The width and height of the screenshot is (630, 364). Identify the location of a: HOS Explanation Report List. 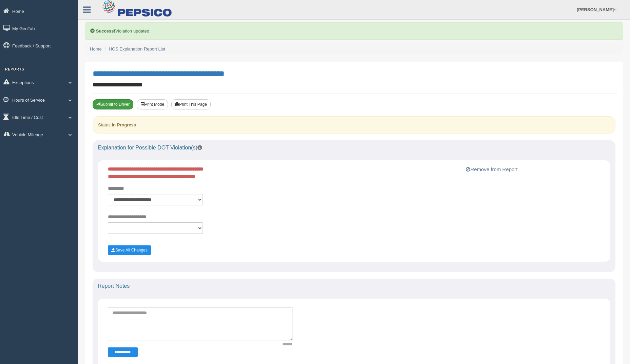
(137, 49).